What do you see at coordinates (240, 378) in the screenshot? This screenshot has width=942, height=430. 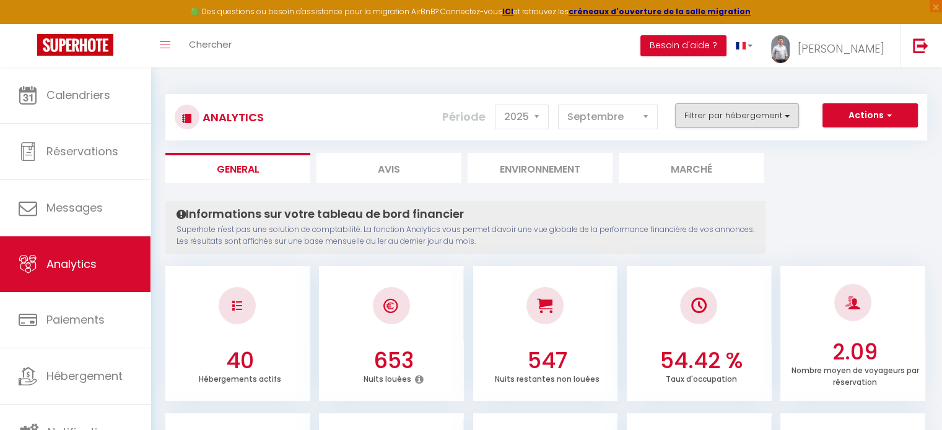 I see `p: Hébergements actifs` at bounding box center [240, 378].